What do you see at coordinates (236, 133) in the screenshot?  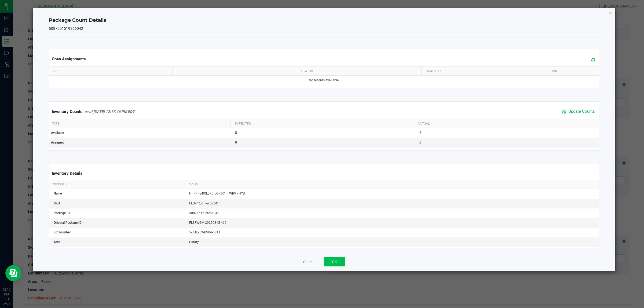 I see `span: 5` at bounding box center [236, 133].